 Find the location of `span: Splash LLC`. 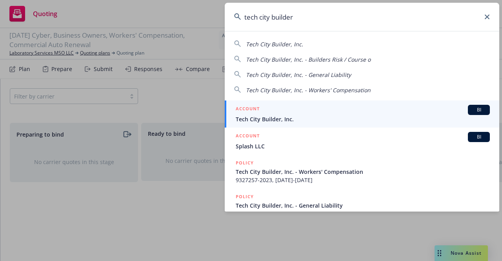

span: Splash LLC is located at coordinates (363, 146).